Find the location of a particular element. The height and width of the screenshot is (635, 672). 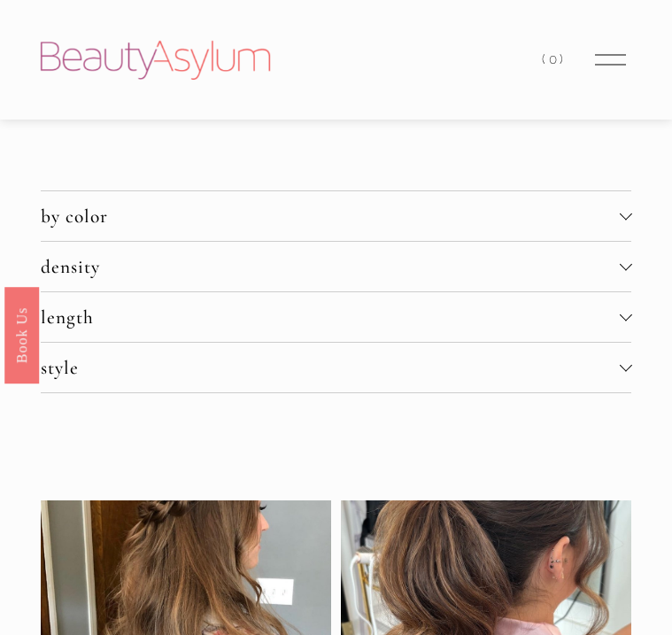

a: 0 items in cart is located at coordinates (554, 60).